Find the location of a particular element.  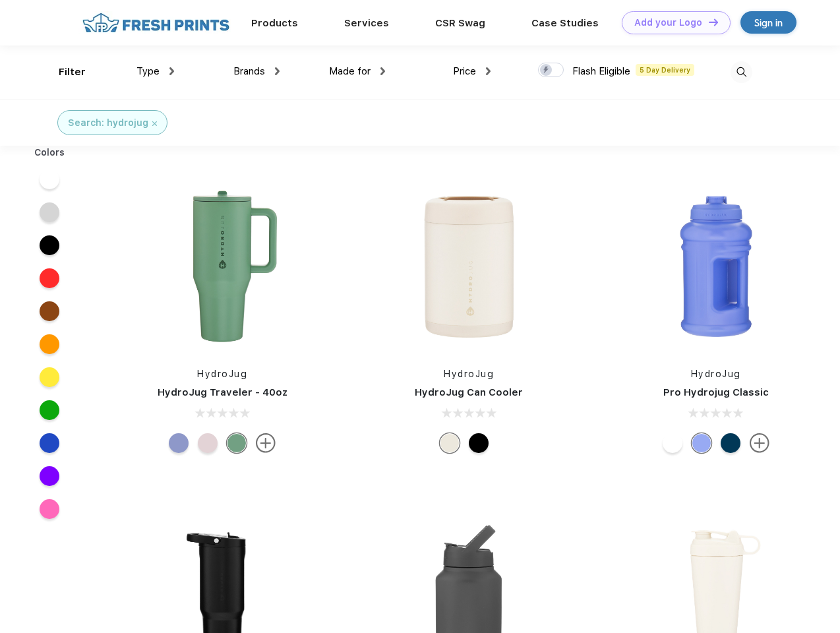

span: Brands is located at coordinates (249, 72).